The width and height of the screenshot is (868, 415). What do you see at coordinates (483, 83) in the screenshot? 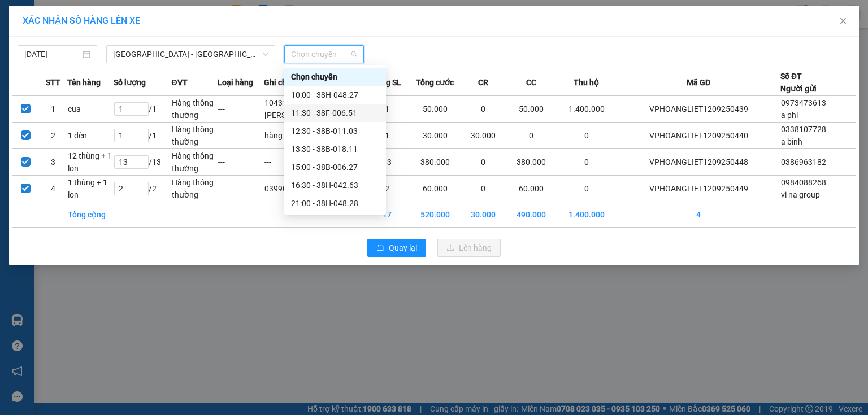
I see `span: CR` at bounding box center [483, 83].